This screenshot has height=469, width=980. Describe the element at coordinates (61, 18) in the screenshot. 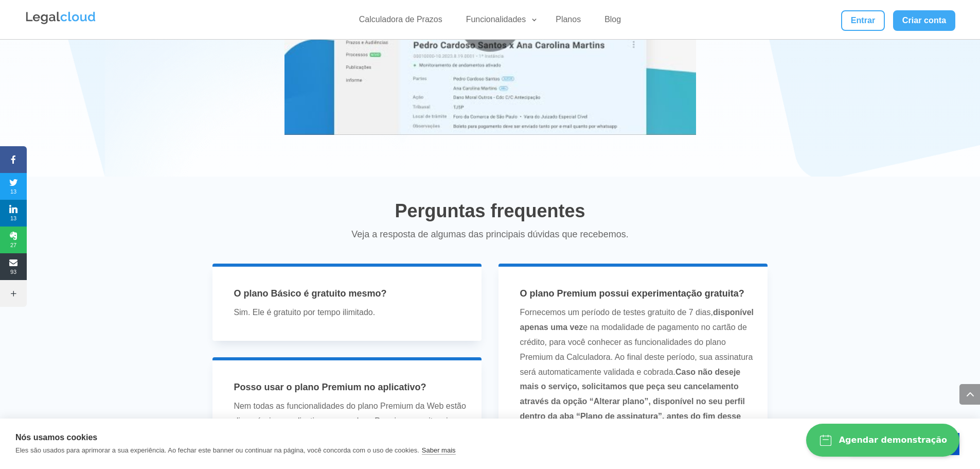

I see `img: Legalcloud Logo` at that location.